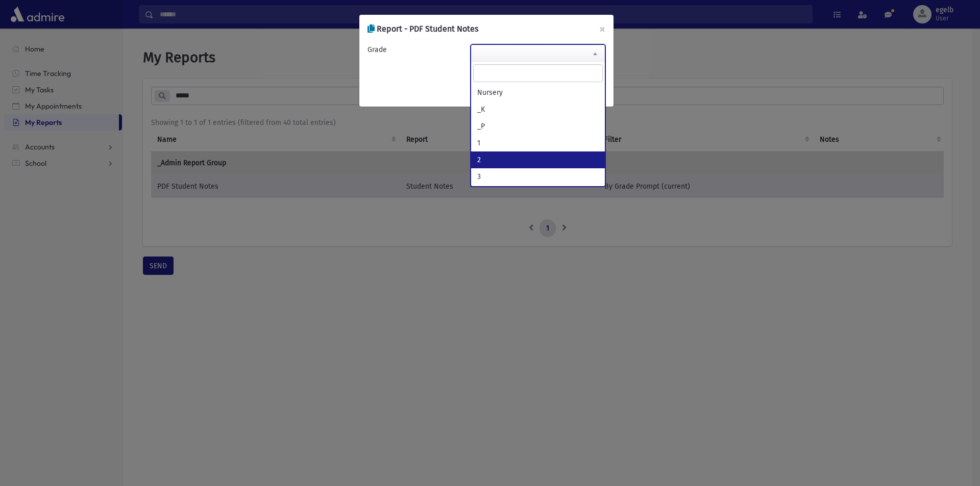  Describe the element at coordinates (538, 159) in the screenshot. I see `li: 2` at that location.